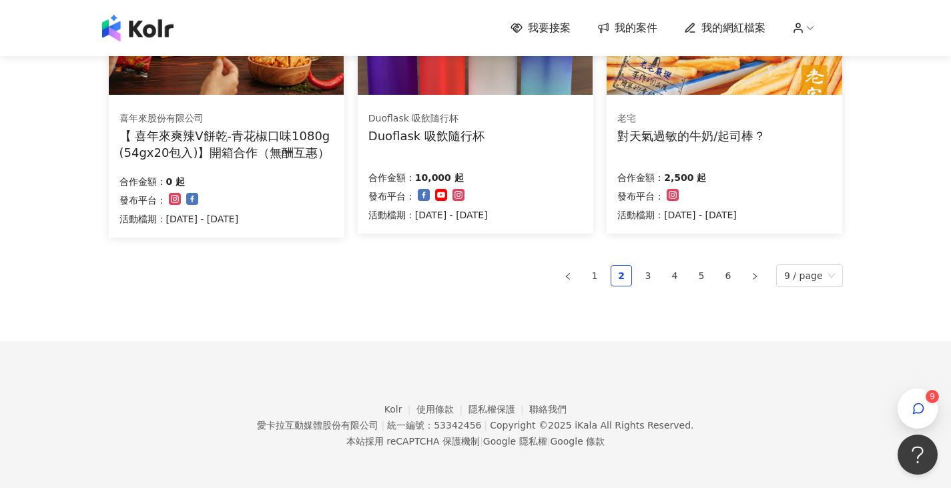 Image resolution: width=951 pixels, height=488 pixels. Describe the element at coordinates (595, 276) in the screenshot. I see `a: 1` at that location.